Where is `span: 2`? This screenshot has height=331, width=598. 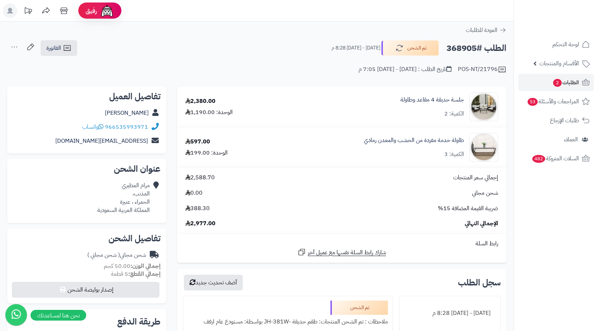 span: 2 is located at coordinates (557, 83).